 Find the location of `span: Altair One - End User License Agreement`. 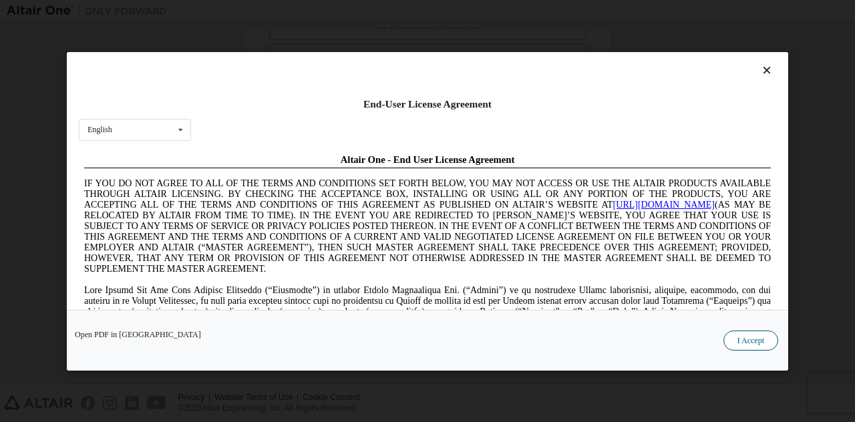

span: Altair One - End User License Agreement is located at coordinates (349, 11).